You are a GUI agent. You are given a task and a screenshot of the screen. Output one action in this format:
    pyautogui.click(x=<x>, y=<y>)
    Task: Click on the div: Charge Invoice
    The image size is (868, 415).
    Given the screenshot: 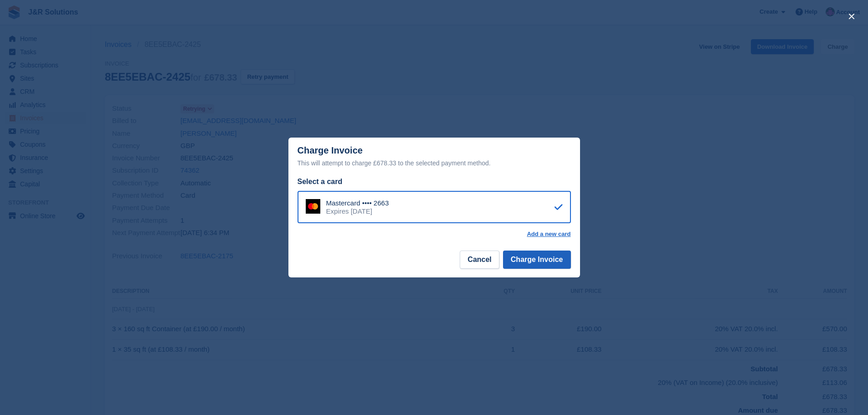 What is the action you would take?
    pyautogui.click(x=434, y=156)
    